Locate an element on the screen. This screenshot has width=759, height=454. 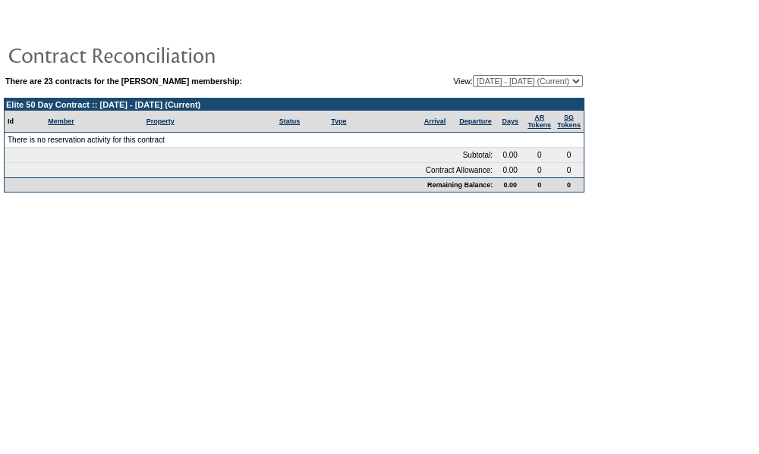
td: Id is located at coordinates (24, 121).